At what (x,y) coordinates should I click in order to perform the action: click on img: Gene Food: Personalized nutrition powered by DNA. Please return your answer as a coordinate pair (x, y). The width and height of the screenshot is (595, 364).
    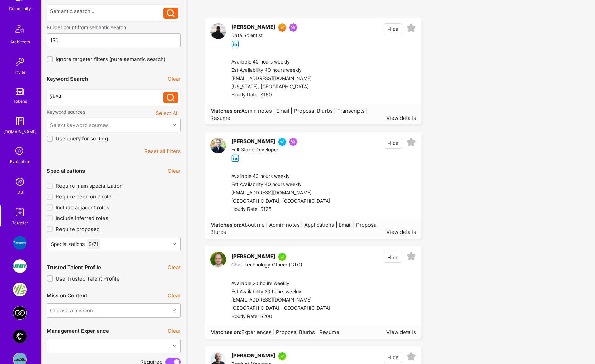
    Looking at the image, I should click on (20, 290).